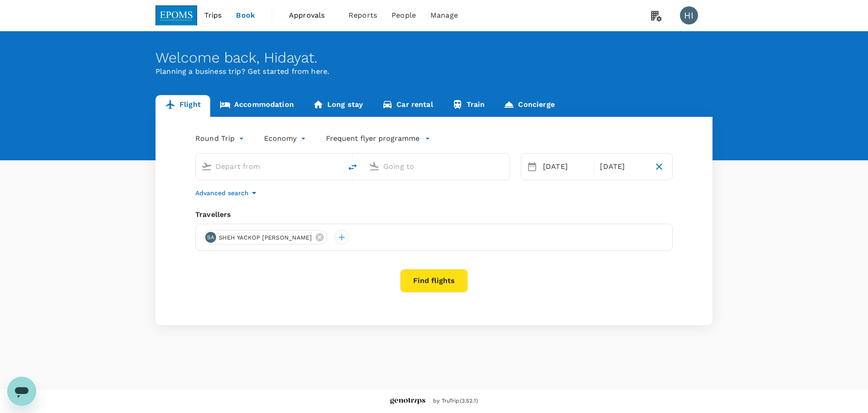 The image size is (868, 413). I want to click on span: People, so click(404, 15).